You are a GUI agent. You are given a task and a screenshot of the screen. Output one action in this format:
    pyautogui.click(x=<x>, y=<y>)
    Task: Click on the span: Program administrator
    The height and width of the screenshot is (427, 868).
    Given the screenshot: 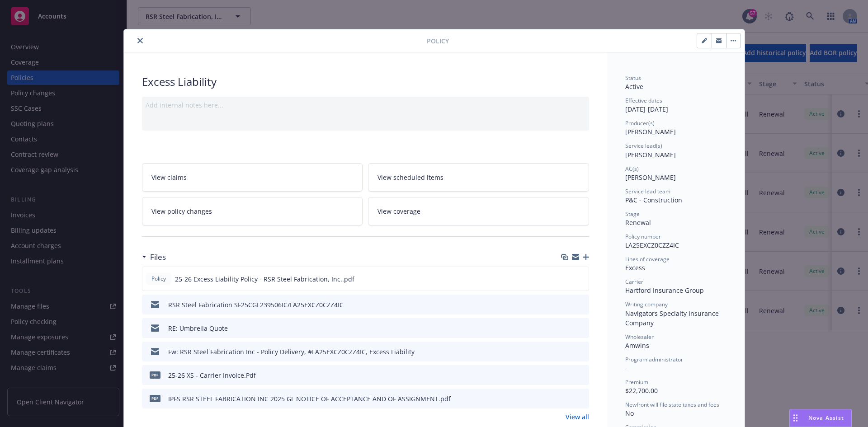 What is the action you would take?
    pyautogui.click(x=654, y=359)
    